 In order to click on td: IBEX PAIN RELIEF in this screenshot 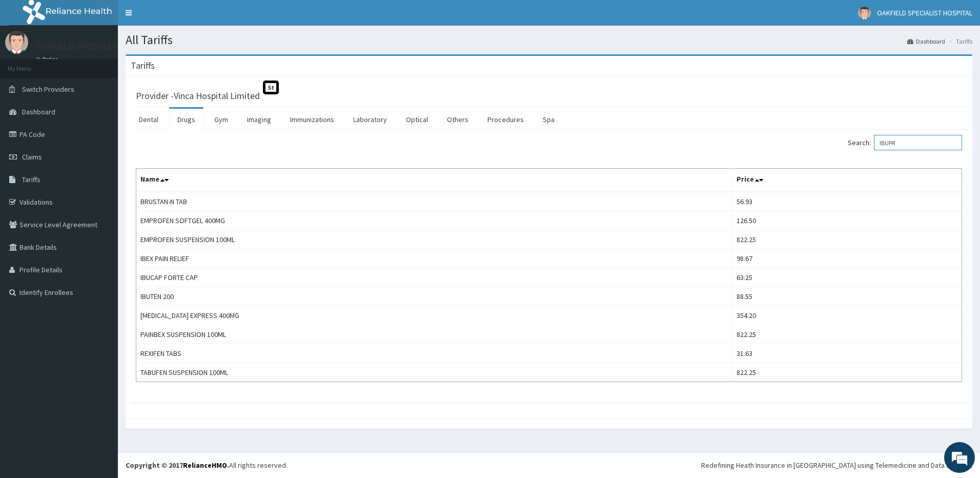, I will do `click(435, 259)`.